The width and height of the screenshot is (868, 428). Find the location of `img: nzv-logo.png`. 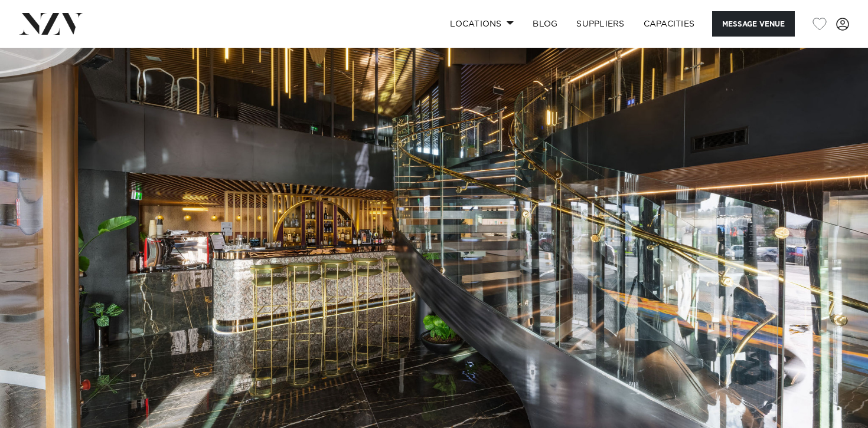

img: nzv-logo.png is located at coordinates (50, 24).